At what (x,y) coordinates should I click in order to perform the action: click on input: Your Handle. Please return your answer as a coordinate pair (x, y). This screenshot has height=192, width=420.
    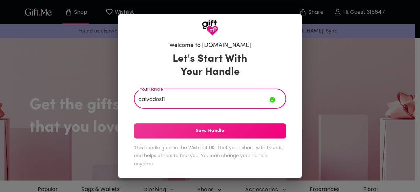
    Looking at the image, I should click on (202, 100).